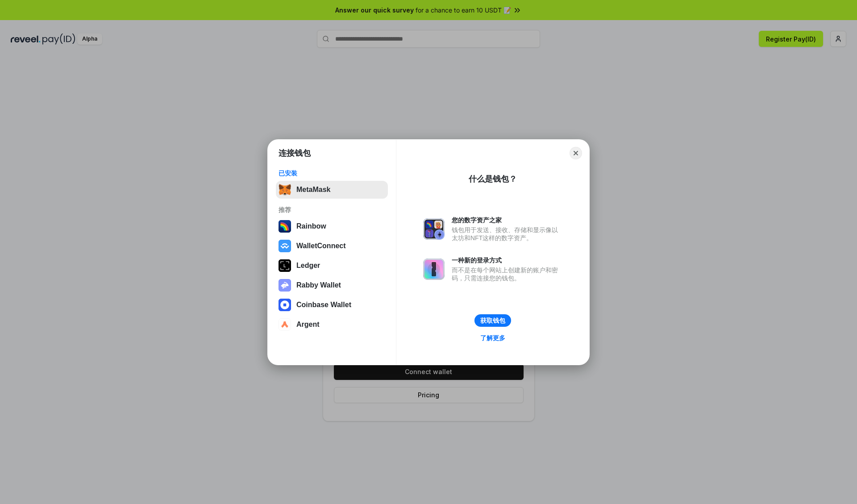 This screenshot has height=504, width=857. I want to click on button: MetaMask, so click(332, 190).